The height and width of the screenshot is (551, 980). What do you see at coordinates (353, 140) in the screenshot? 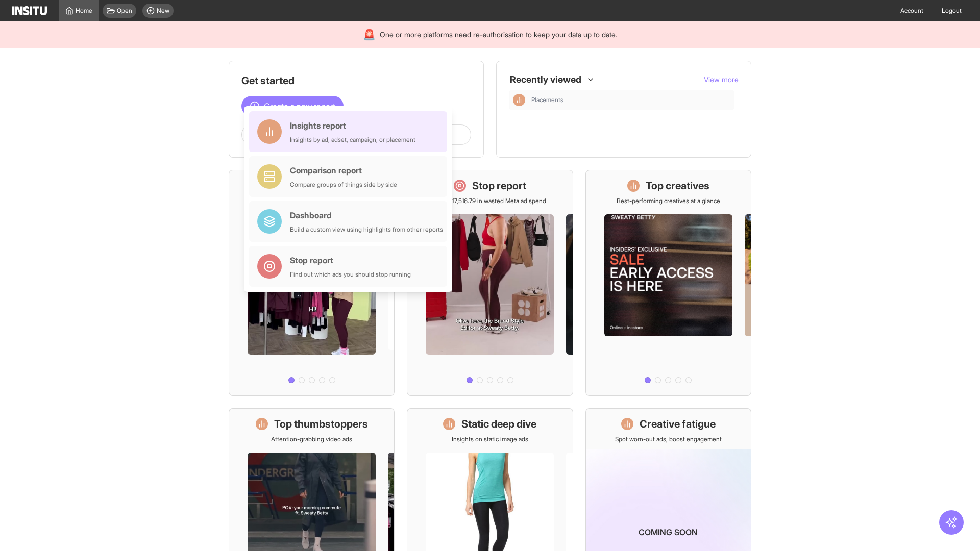
I see `div: Insights by ad, adset, campaign, or placement` at bounding box center [353, 140].